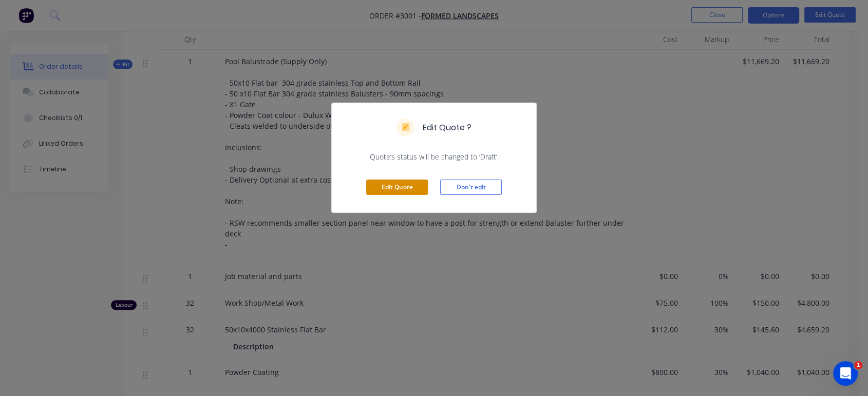  What do you see at coordinates (858, 365) in the screenshot?
I see `span: 1` at bounding box center [858, 365].